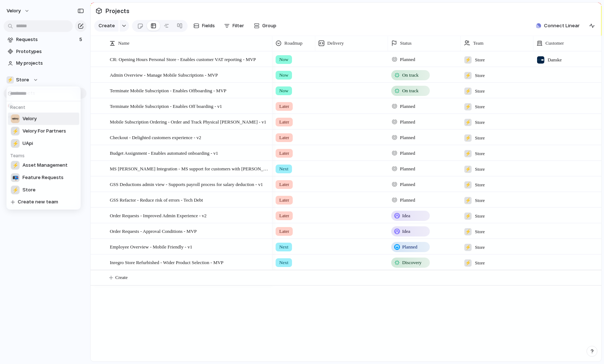 Image resolution: width=604 pixels, height=364 pixels. What do you see at coordinates (30, 119) in the screenshot?
I see `span: Velory` at bounding box center [30, 119].